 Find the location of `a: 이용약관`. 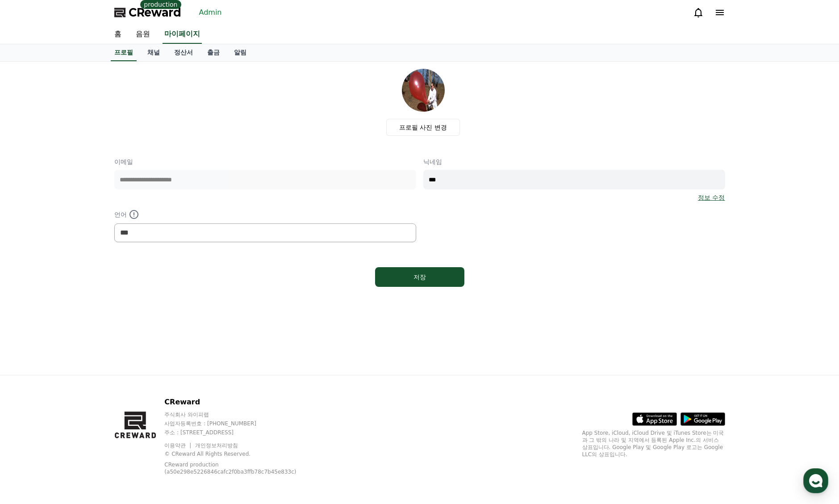

a: 이용약관 is located at coordinates (178, 445).